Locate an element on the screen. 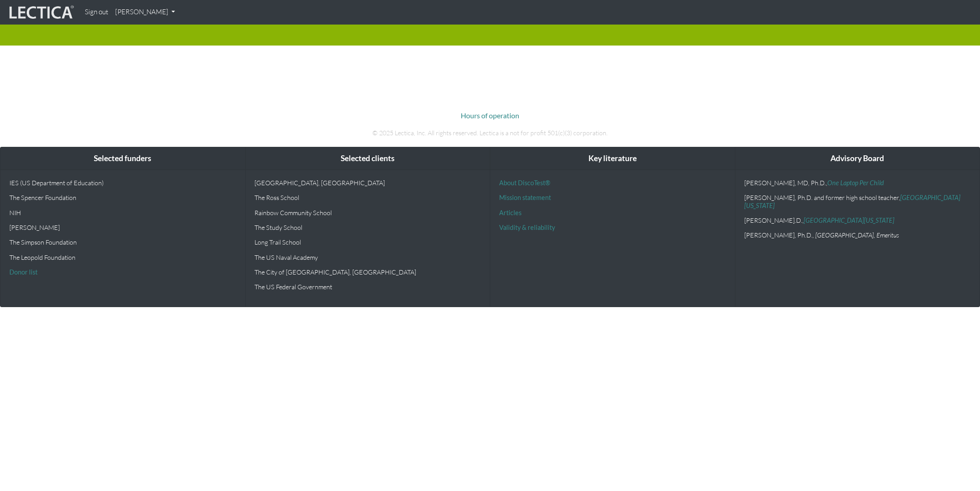 The image size is (980, 491). a: One Laptop Per Child is located at coordinates (855, 182).